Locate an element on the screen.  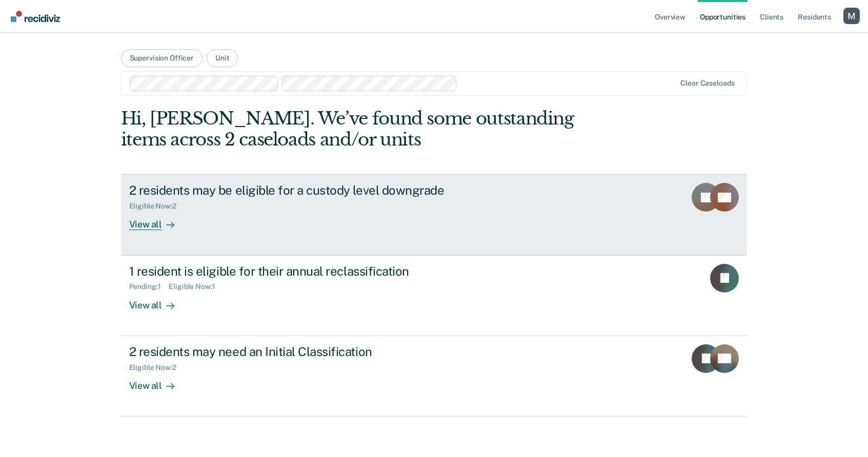
div: Eligible Now : 1 is located at coordinates (195, 287).